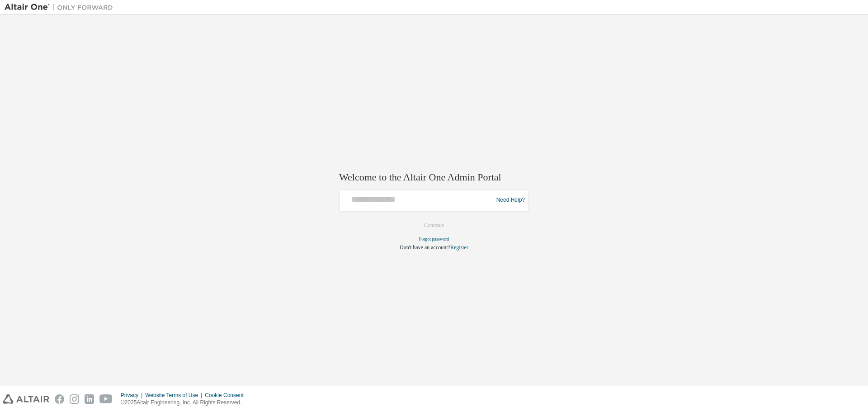 The image size is (868, 412). What do you see at coordinates (26, 399) in the screenshot?
I see `img: altair_logo.svg` at bounding box center [26, 399].